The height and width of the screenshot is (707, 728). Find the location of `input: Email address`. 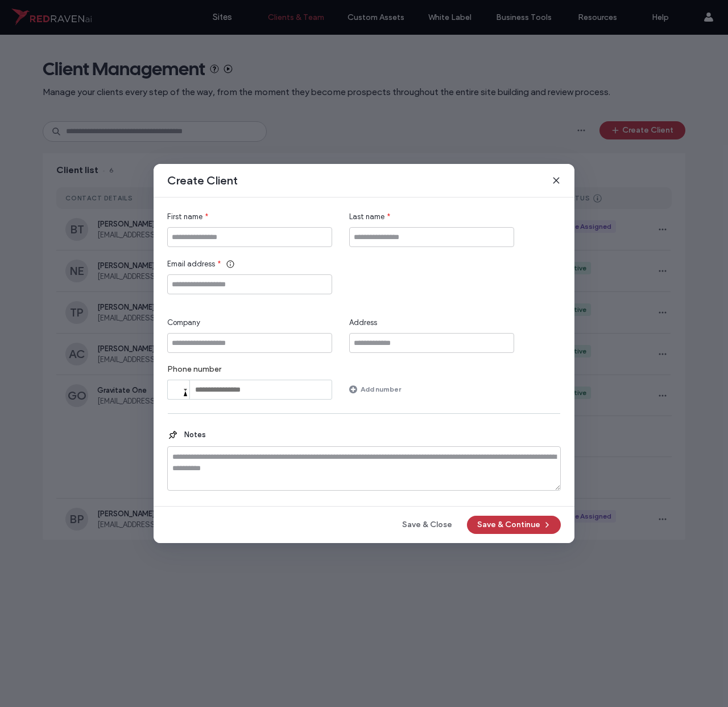

input: Email address is located at coordinates (250, 284).